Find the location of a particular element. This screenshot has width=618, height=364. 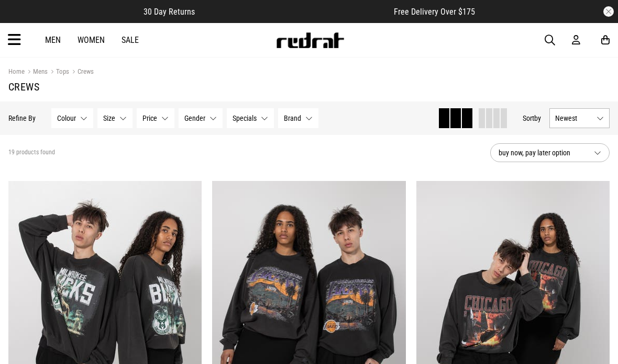

button: Sortby is located at coordinates (531, 119).